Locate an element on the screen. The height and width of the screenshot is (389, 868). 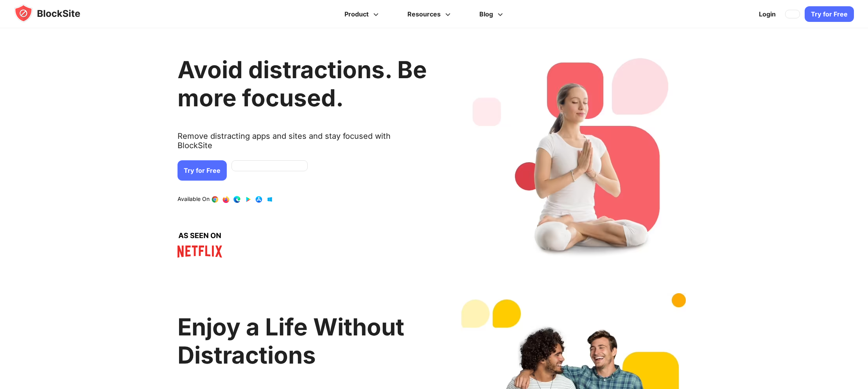
a: Login is located at coordinates (767, 14).